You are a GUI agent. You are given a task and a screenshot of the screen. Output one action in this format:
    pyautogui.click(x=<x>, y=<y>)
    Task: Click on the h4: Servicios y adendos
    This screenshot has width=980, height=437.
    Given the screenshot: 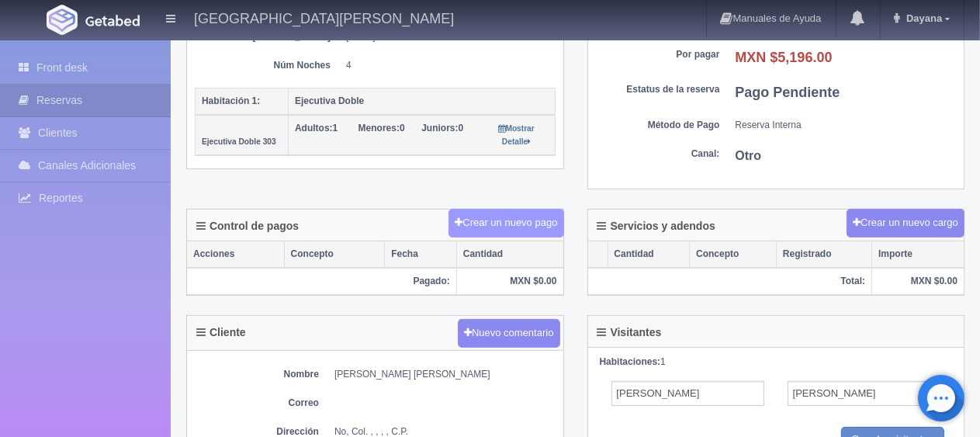 What is the action you would take?
    pyautogui.click(x=657, y=225)
    